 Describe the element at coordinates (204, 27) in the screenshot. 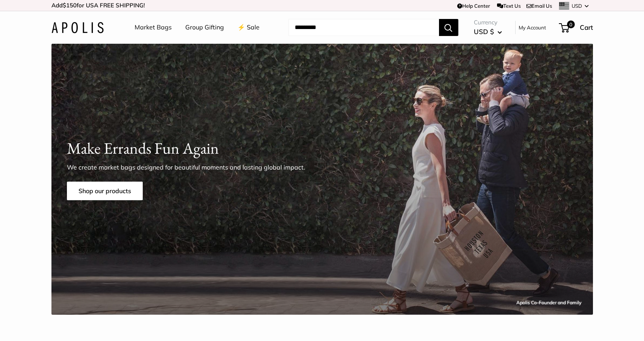

I see `a: Group Gifting` at that location.